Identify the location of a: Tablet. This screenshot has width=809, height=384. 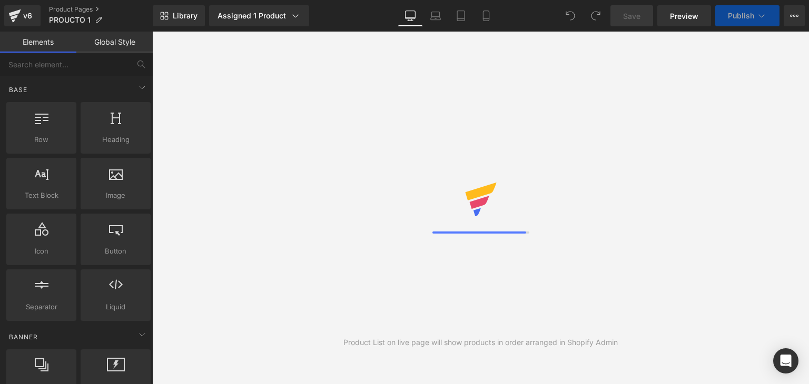
(461, 16).